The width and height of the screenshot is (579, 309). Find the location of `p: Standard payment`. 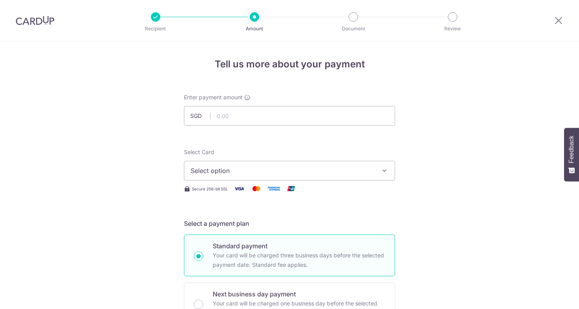

p: Standard payment is located at coordinates (299, 246).